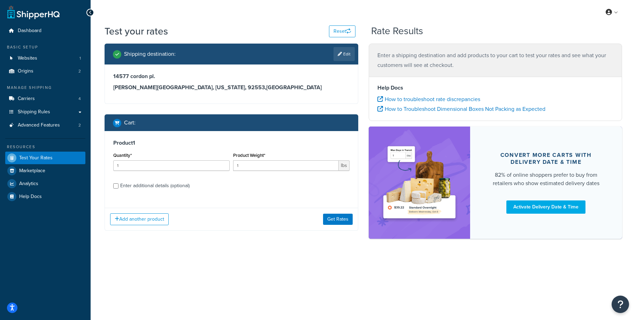  I want to click on div: Manage Shipping, so click(45, 87).